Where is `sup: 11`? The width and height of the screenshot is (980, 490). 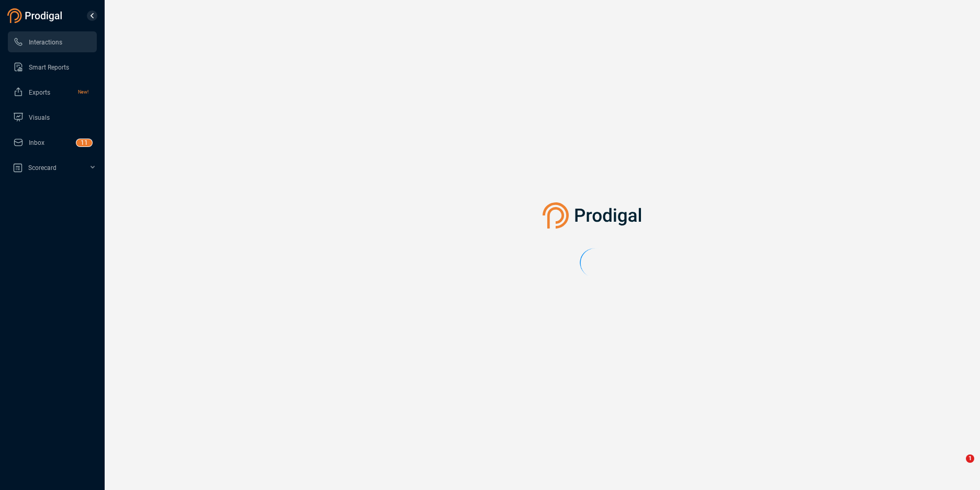
sup: 11 is located at coordinates (84, 143).